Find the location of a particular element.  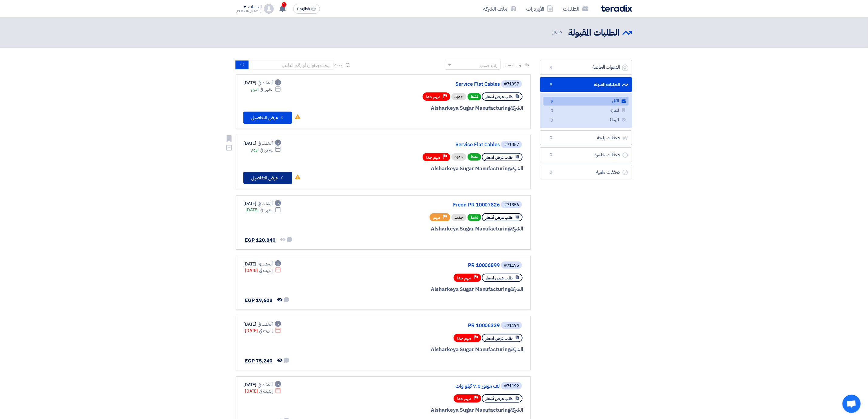

a: Freon PR 10007826 is located at coordinates (439, 205).